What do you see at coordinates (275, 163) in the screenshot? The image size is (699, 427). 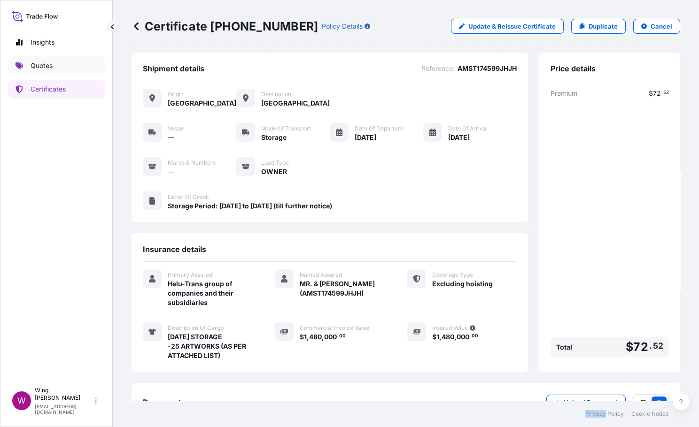 I see `span: Load Type` at bounding box center [275, 163].